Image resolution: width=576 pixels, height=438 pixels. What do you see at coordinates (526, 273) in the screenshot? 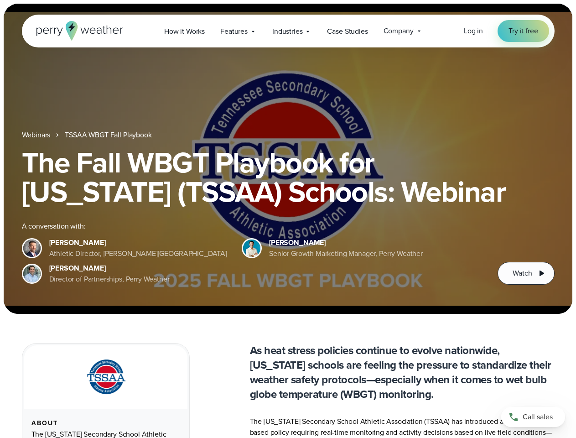
I see `button: Watch` at bounding box center [526, 273].